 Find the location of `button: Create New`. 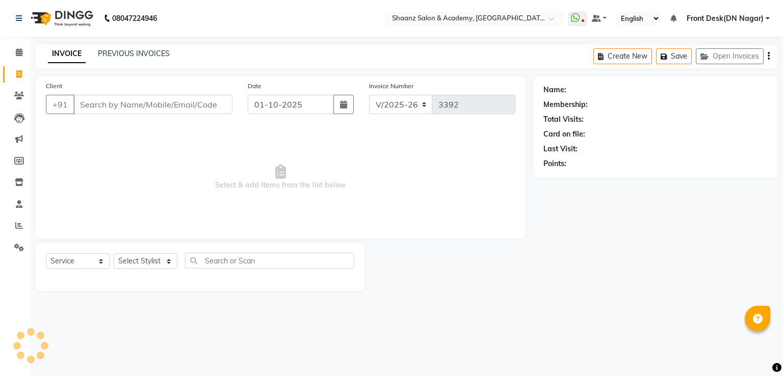

button: Create New is located at coordinates (622, 56).